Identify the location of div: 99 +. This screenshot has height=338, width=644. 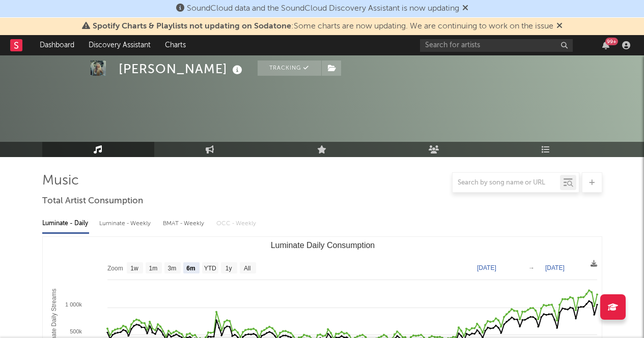
(611, 41).